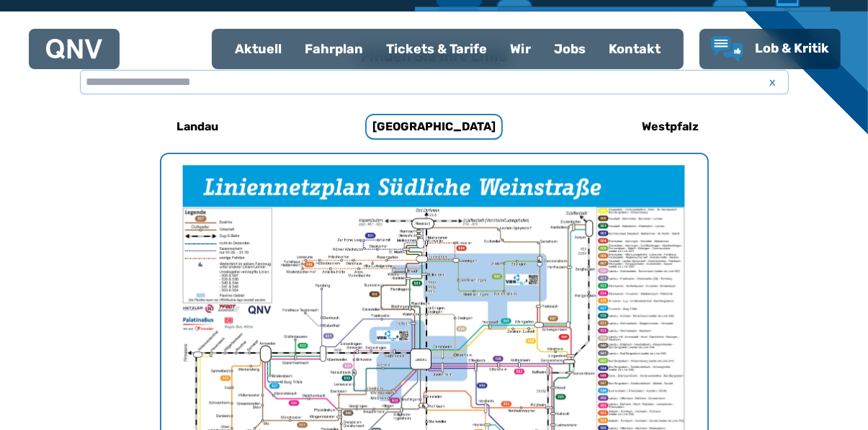 The width and height of the screenshot is (868, 430). Describe the element at coordinates (198, 127) in the screenshot. I see `a: Landau` at that location.